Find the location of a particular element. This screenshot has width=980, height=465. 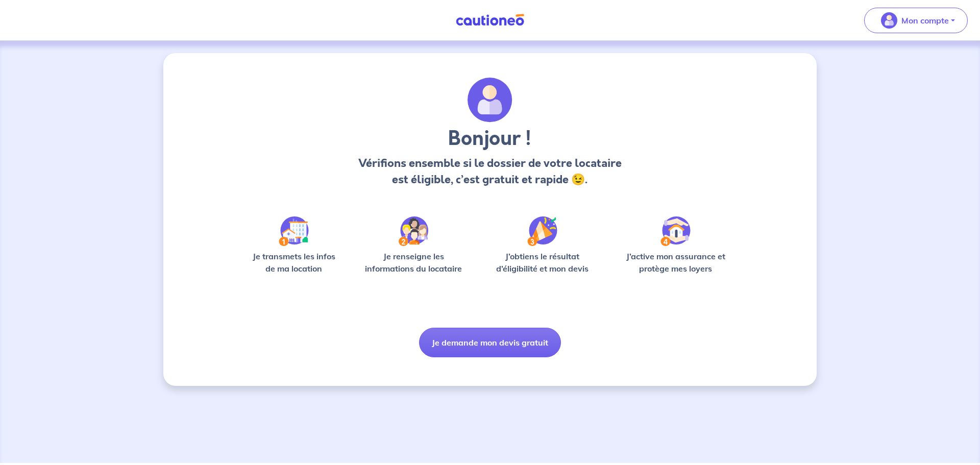

img: Cautioneo is located at coordinates (490, 20).